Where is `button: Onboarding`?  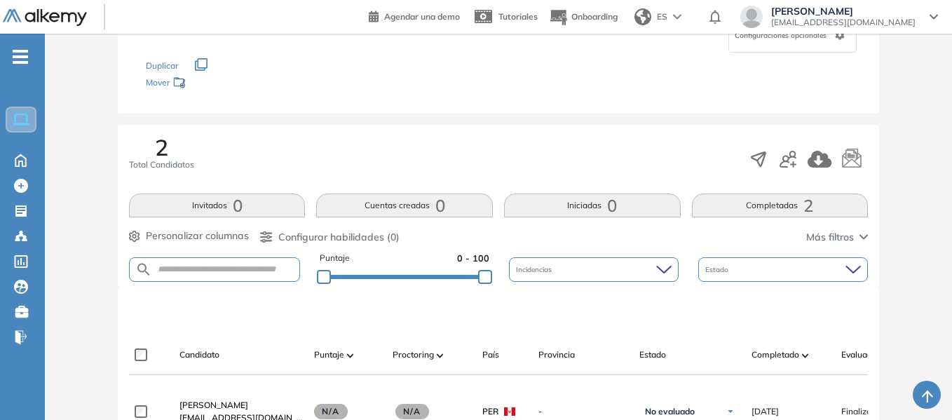 button: Onboarding is located at coordinates (583, 17).